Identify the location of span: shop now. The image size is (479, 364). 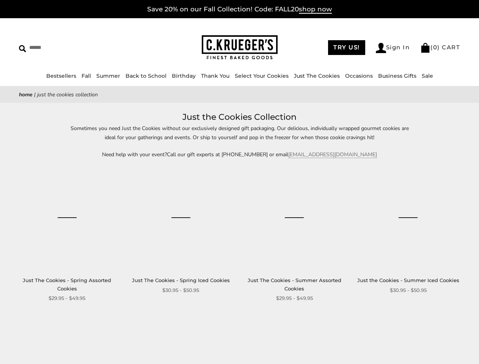
(315, 9).